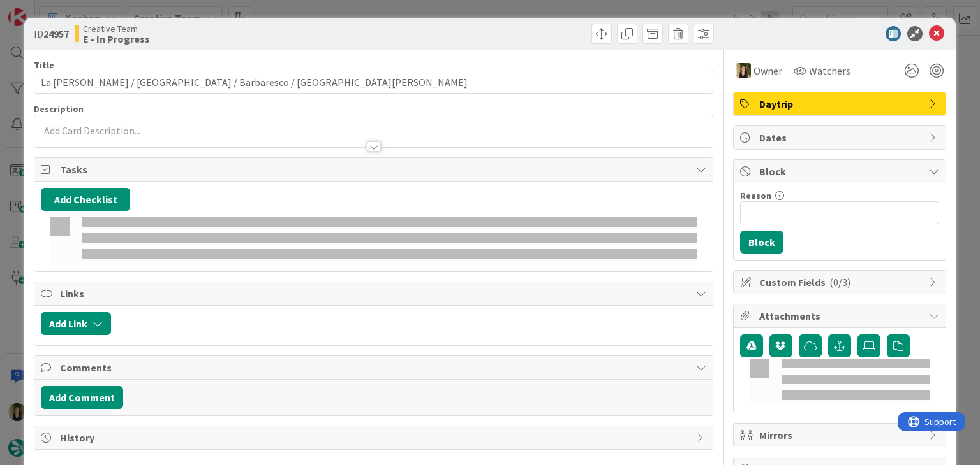  What do you see at coordinates (116, 29) in the screenshot?
I see `span: Creative Team` at bounding box center [116, 29].